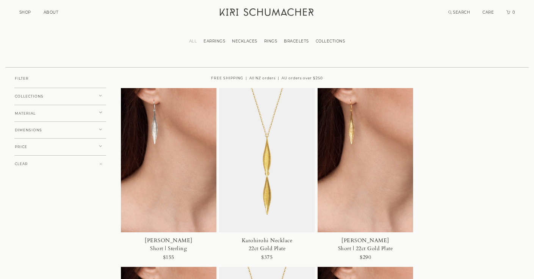 This screenshot has height=279, width=534. Describe the element at coordinates (514, 12) in the screenshot. I see `span: 0` at that location.